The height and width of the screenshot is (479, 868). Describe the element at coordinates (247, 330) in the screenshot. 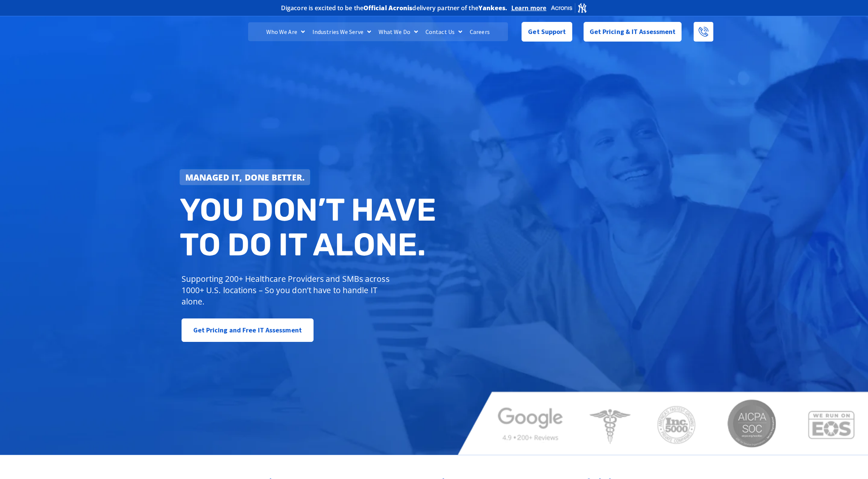

I see `span: Get Pricing and Free IT Assessment` at that location.